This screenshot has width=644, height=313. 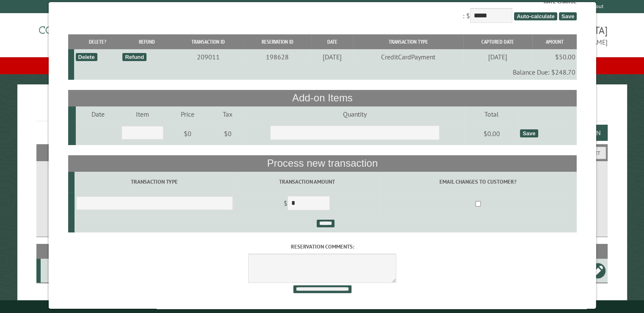 What do you see at coordinates (208, 57) in the screenshot?
I see `td: 209011` at bounding box center [208, 57].